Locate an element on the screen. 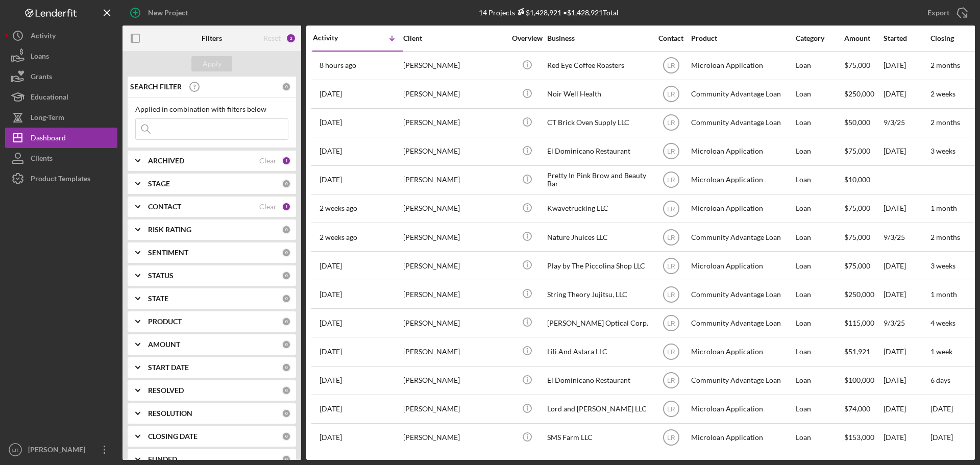 The width and height of the screenshot is (980, 465). time: 3 weeks is located at coordinates (942, 266).